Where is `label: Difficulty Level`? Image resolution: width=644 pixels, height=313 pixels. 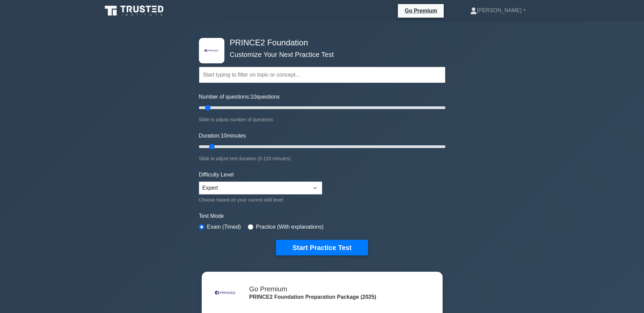 label: Difficulty Level is located at coordinates (216, 175).